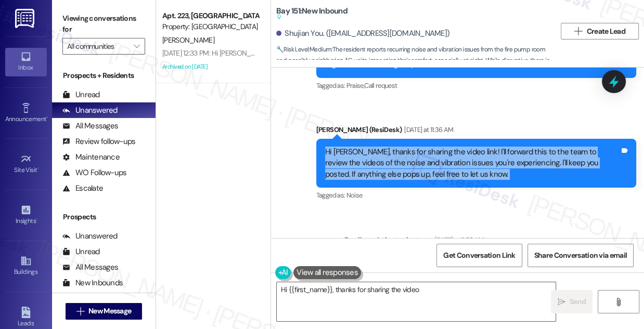 Image resolution: width=644 pixels, height=329 pixels. What do you see at coordinates (581, 255) in the screenshot?
I see `span: Share Conversation via email` at bounding box center [581, 255].